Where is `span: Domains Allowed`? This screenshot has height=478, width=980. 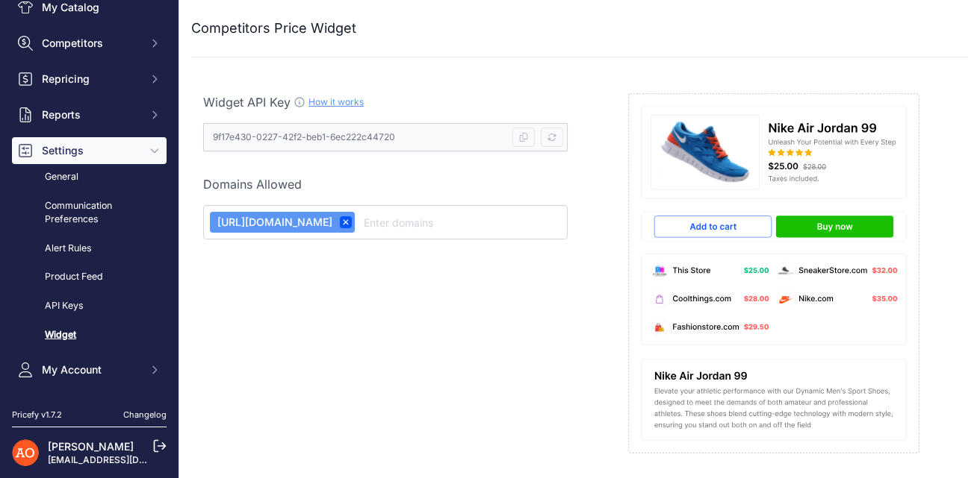 span: Domains Allowed is located at coordinates (252, 185).